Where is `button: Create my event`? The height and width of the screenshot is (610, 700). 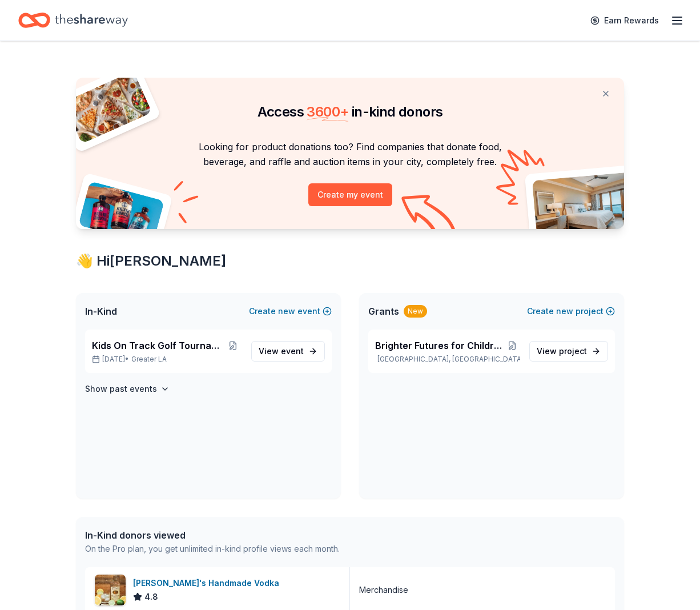
button: Create my event is located at coordinates (350, 195).